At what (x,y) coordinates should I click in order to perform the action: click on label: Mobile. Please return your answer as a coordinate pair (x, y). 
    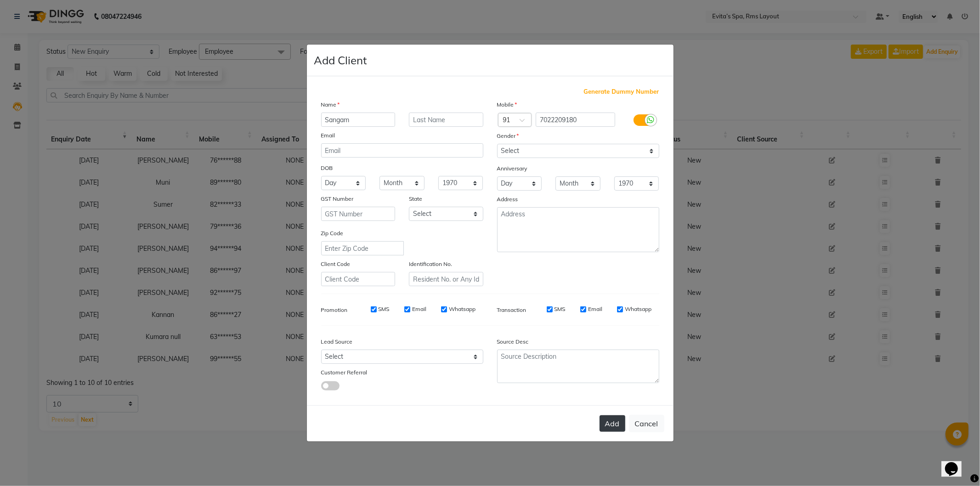
    Looking at the image, I should click on (507, 105).